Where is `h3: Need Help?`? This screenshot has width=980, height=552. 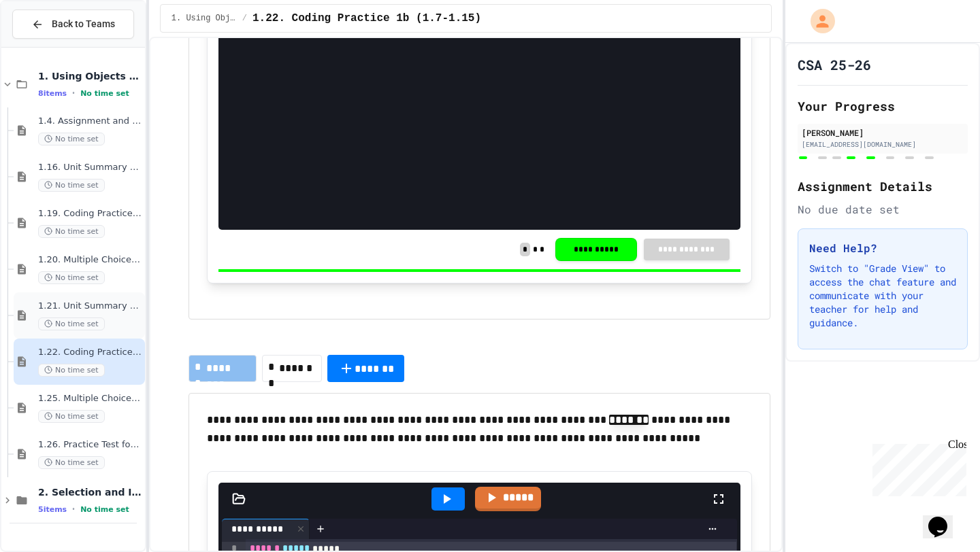 h3: Need Help? is located at coordinates (883, 248).